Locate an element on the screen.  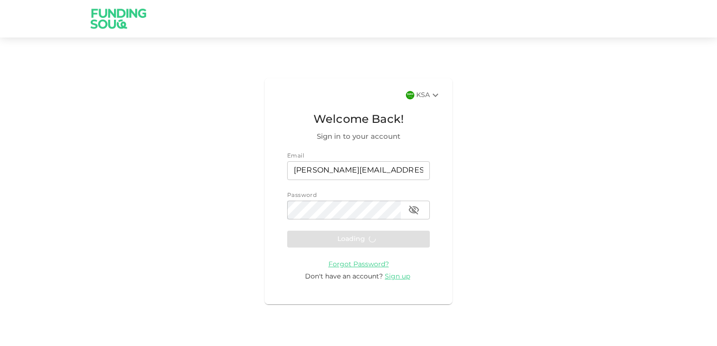
a: Forgot Password? is located at coordinates (358, 264).